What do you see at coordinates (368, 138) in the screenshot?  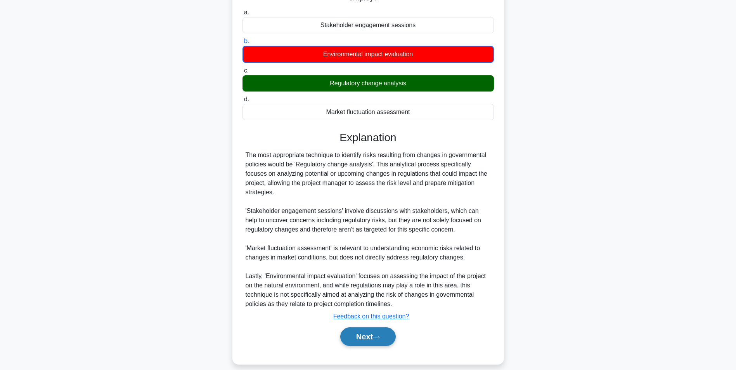 I see `h3: Explanation` at bounding box center [368, 138].